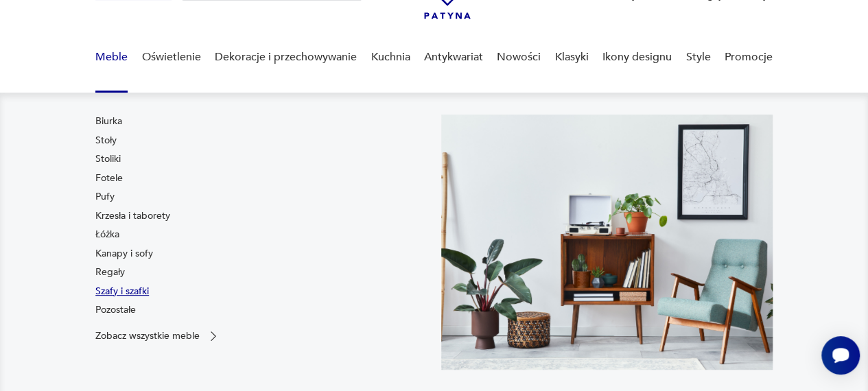 The image size is (868, 391). I want to click on a: Regały, so click(110, 272).